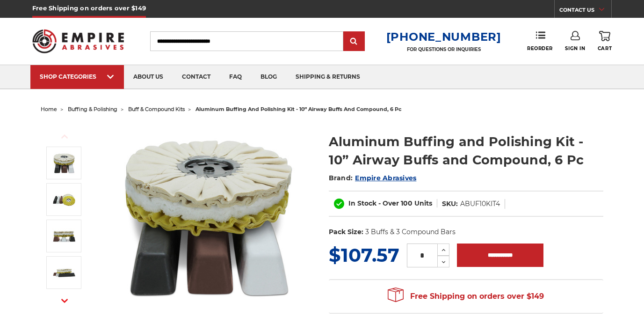  I want to click on span: Empire Abrasives, so click(385, 178).